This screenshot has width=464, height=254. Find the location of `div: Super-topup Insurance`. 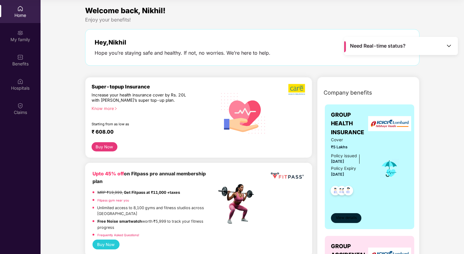

div: Super-topup Insurance is located at coordinates (154, 87).